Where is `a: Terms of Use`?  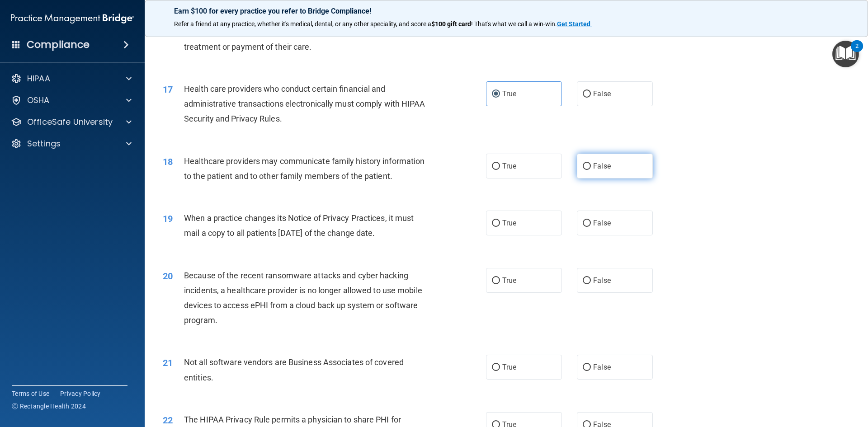 a: Terms of Use is located at coordinates (30, 394).